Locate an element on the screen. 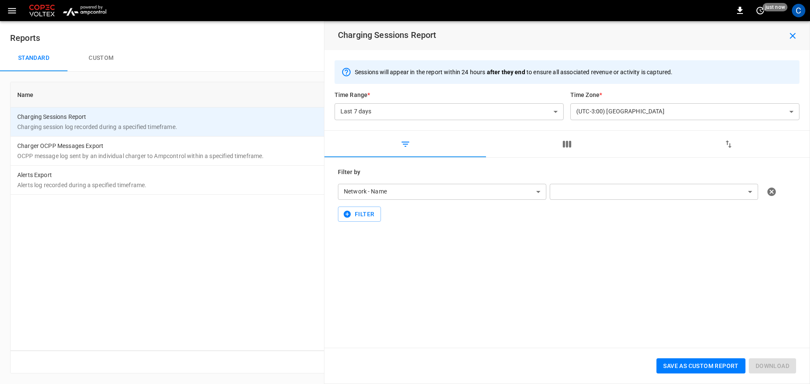  p: OCPP message log sent by an individual charger to Ampcontrol within a specified timeframe. is located at coordinates (299, 156).